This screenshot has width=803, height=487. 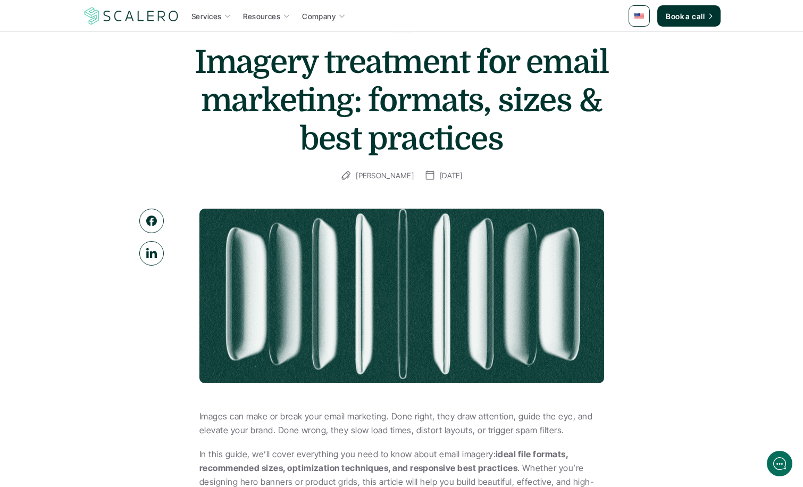 What do you see at coordinates (685, 16) in the screenshot?
I see `p: Book a call` at bounding box center [685, 16].